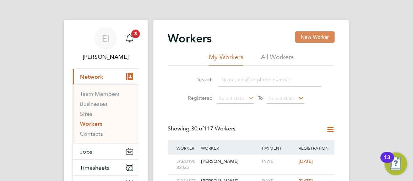  I want to click on div: PAYE, so click(279, 161).